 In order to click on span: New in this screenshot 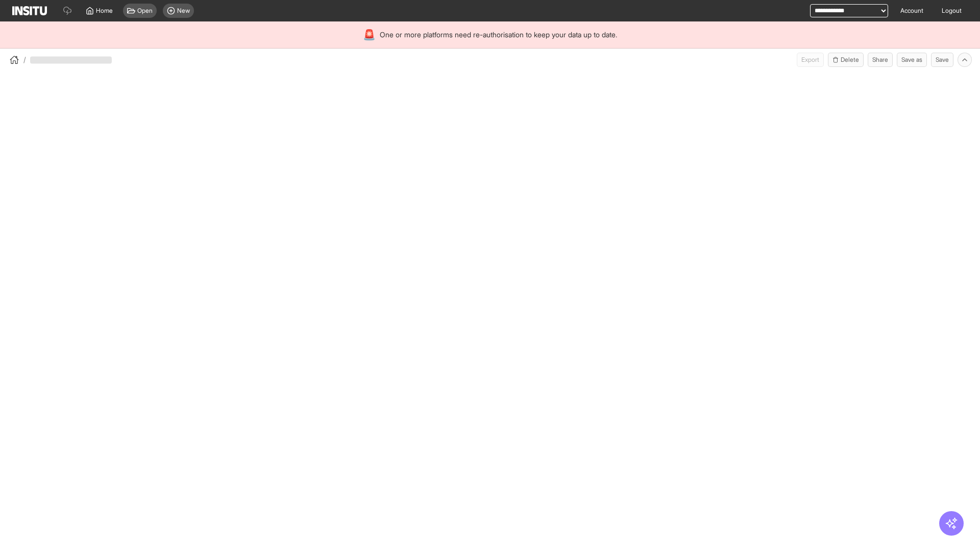, I will do `click(183, 11)`.